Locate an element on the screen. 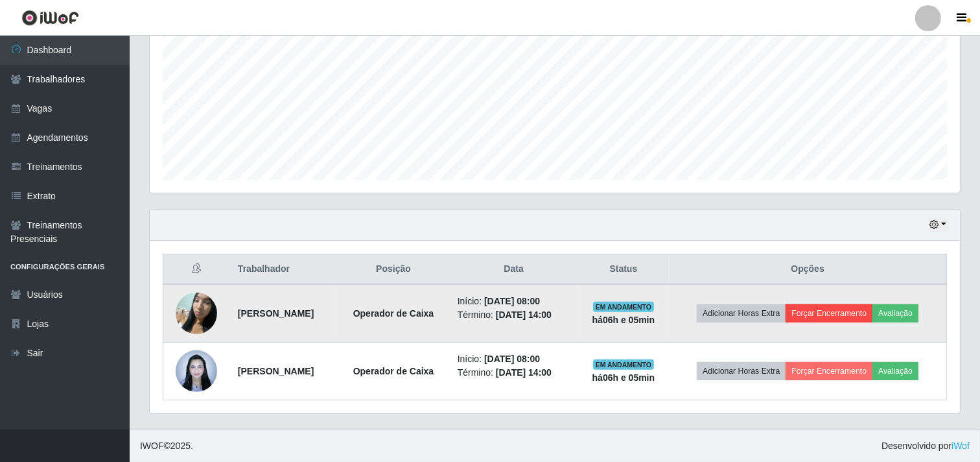  span: Desenvolvido por is located at coordinates (925, 446).